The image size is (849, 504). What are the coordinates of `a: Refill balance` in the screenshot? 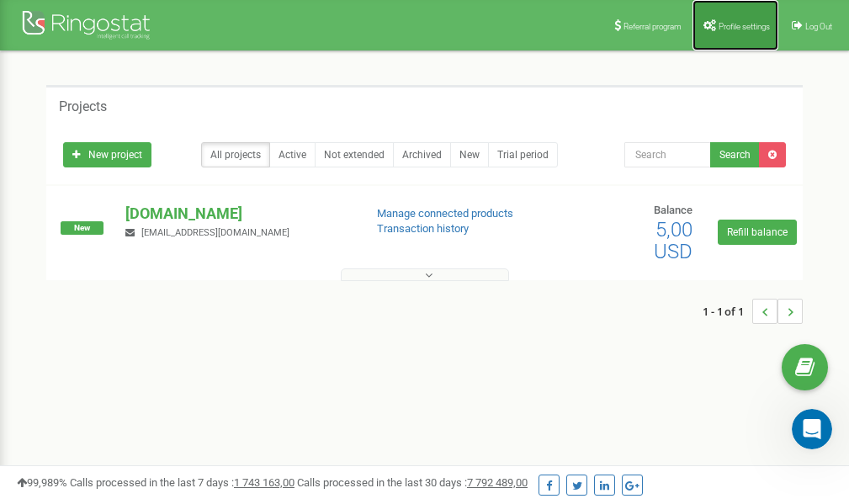 It's located at (757, 232).